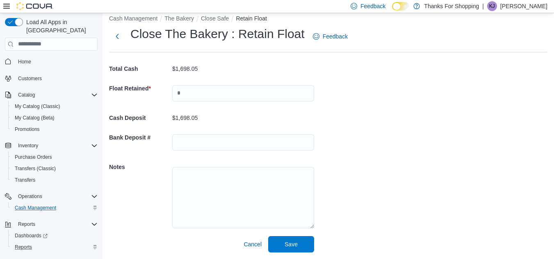 The height and width of the screenshot is (259, 554). Describe the element at coordinates (34, 118) in the screenshot. I see `a: My Catalog (Beta)` at that location.